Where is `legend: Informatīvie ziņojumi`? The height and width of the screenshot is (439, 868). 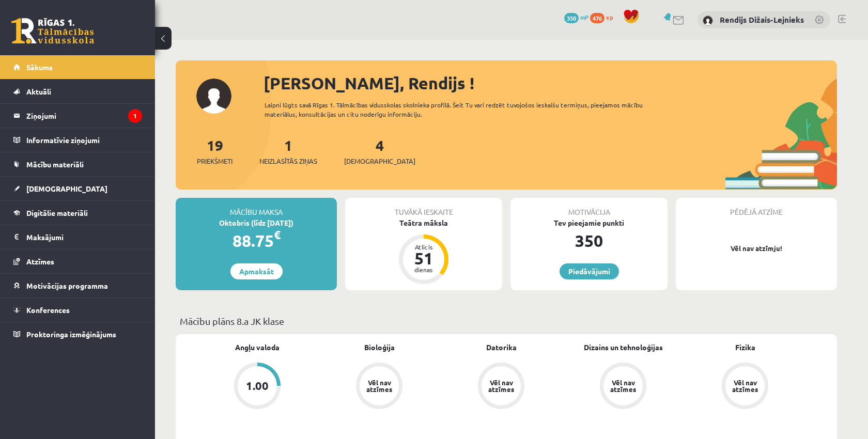 legend: Informatīvie ziņojumi is located at coordinates (84, 140).